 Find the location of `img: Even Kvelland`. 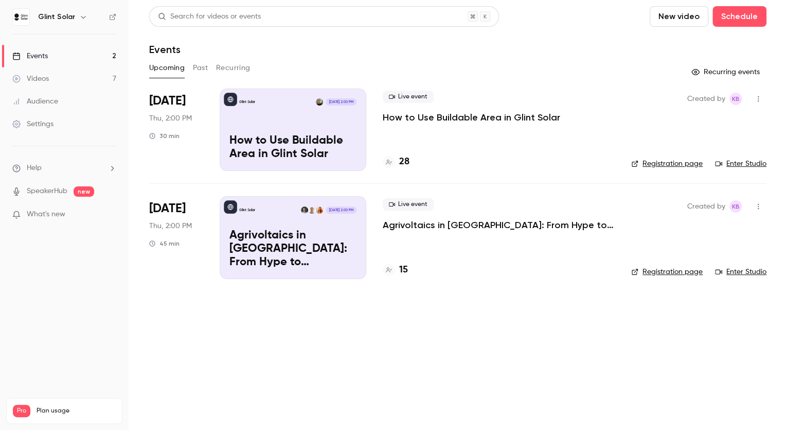

img: Even Kvelland is located at coordinates (312, 210).